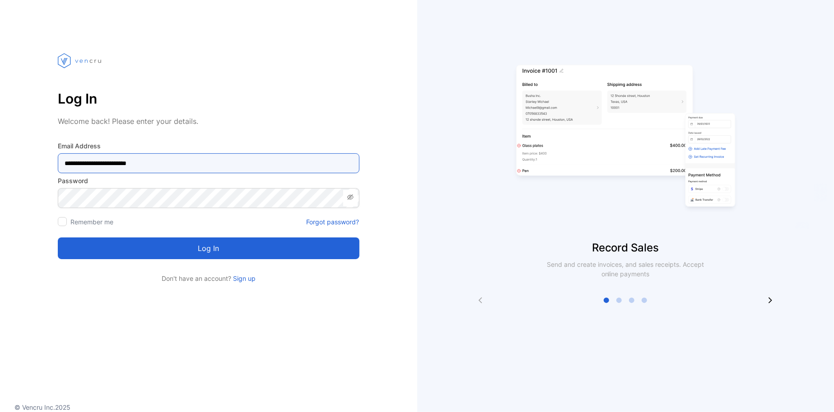 The image size is (834, 412). I want to click on img: slider image, so click(626, 138).